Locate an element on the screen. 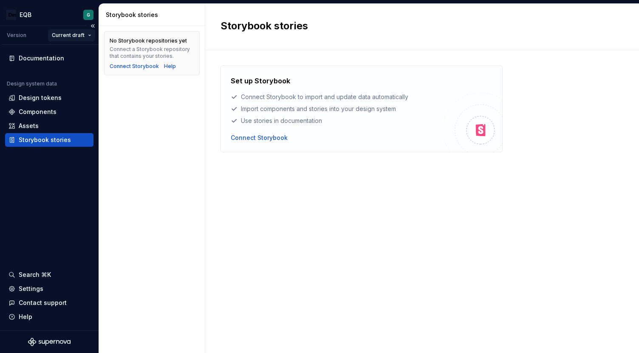 This screenshot has height=353, width=639. div: Components is located at coordinates (37, 112).